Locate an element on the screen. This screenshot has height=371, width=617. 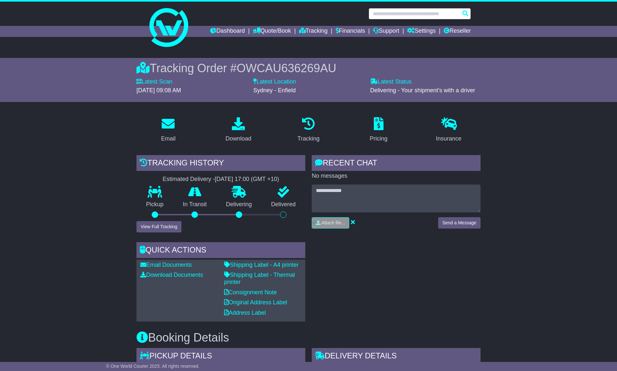
div: Download is located at coordinates (238, 138).